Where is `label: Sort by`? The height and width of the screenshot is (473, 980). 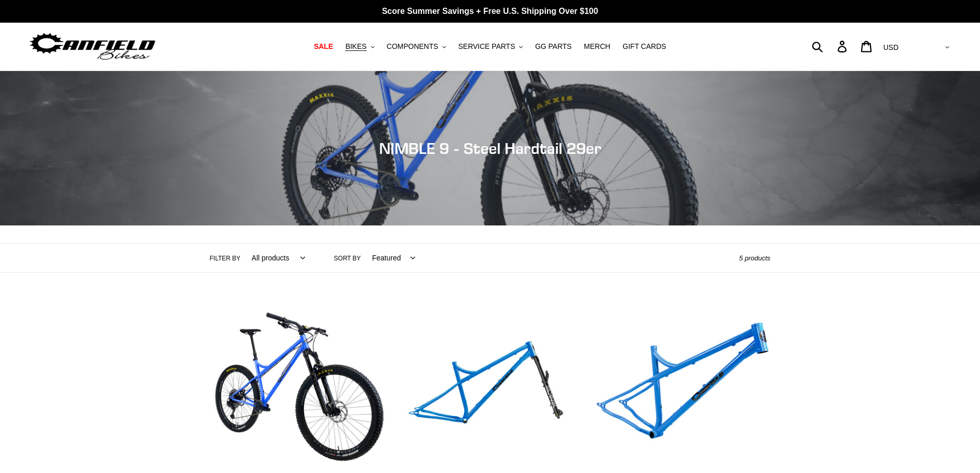 label: Sort by is located at coordinates (347, 258).